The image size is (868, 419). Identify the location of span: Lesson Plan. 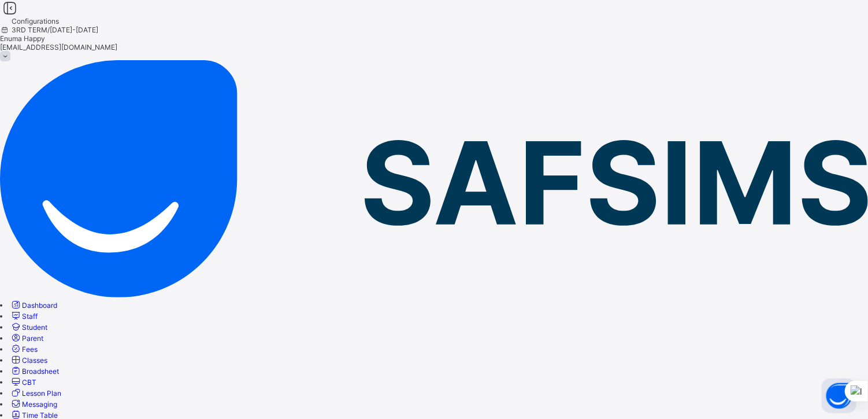
(41, 393).